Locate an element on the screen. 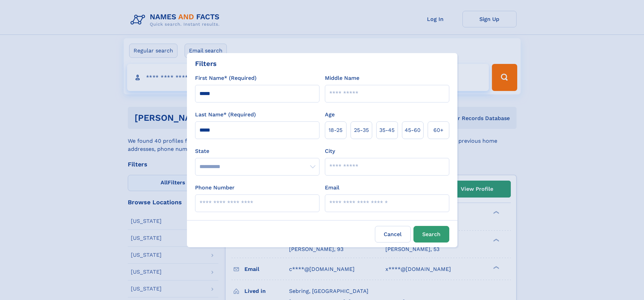 The width and height of the screenshot is (644, 300). label: Cancel is located at coordinates (393, 234).